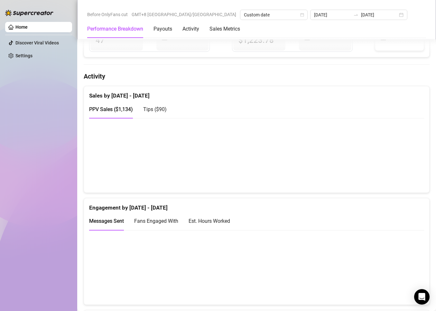 This screenshot has height=311, width=436. What do you see at coordinates (111, 109) in the screenshot?
I see `span: PPV Sales ( $1,134 )` at bounding box center [111, 109].